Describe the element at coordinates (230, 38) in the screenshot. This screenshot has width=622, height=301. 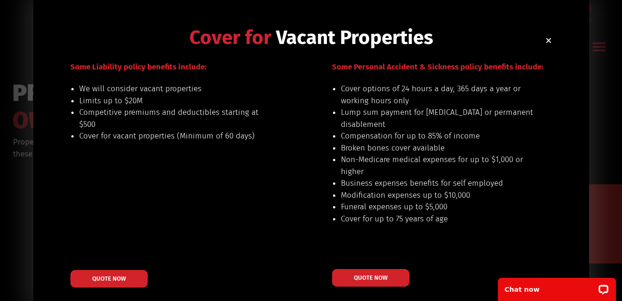
I see `span: Cover for` at that location.